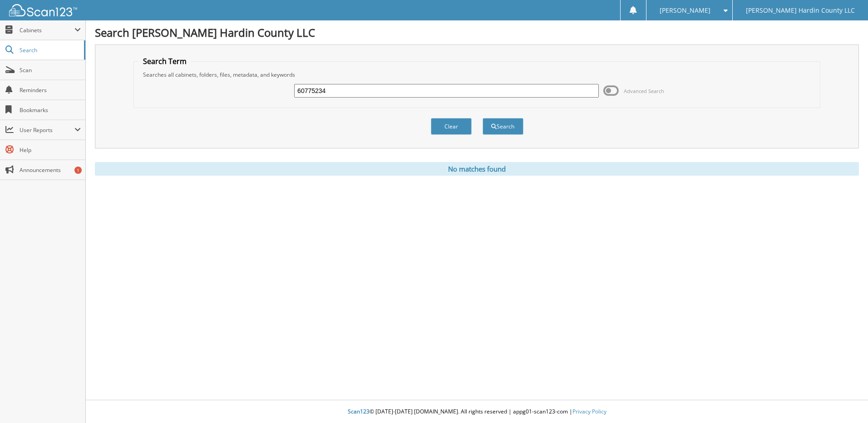  I want to click on img: scan123-logo-white.svg, so click(43, 10).